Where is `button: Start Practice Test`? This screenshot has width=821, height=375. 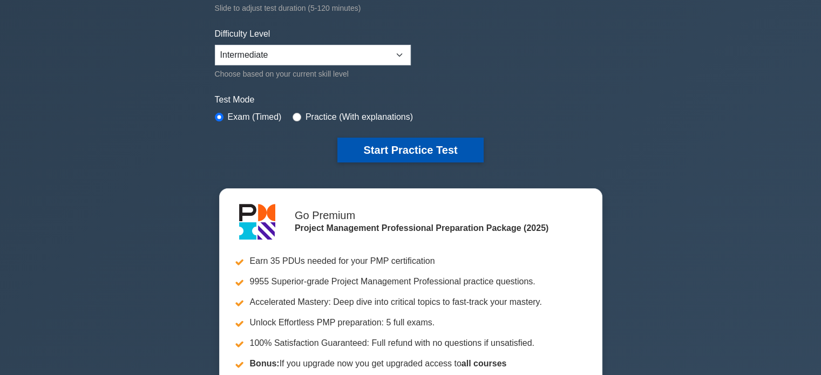
button: Start Practice Test is located at coordinates (410, 150).